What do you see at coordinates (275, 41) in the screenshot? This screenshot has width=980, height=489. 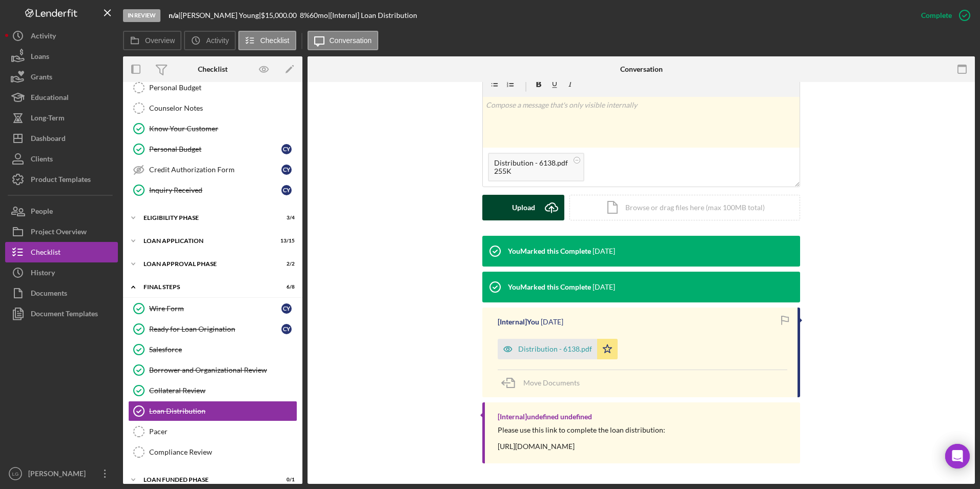 I see `label: Checklist` at bounding box center [275, 41].